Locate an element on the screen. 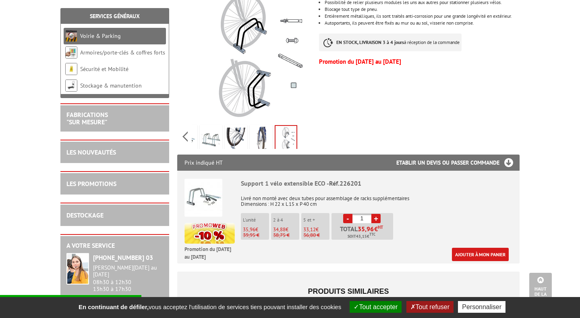  span: vous acceptez l'utilisation de services tiers pouvant installer des cookies is located at coordinates (210, 306).